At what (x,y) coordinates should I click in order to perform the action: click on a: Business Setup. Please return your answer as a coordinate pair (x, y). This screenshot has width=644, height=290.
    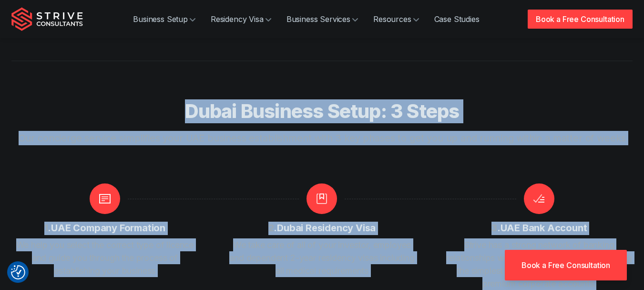
    Looking at the image, I should click on (164, 19).